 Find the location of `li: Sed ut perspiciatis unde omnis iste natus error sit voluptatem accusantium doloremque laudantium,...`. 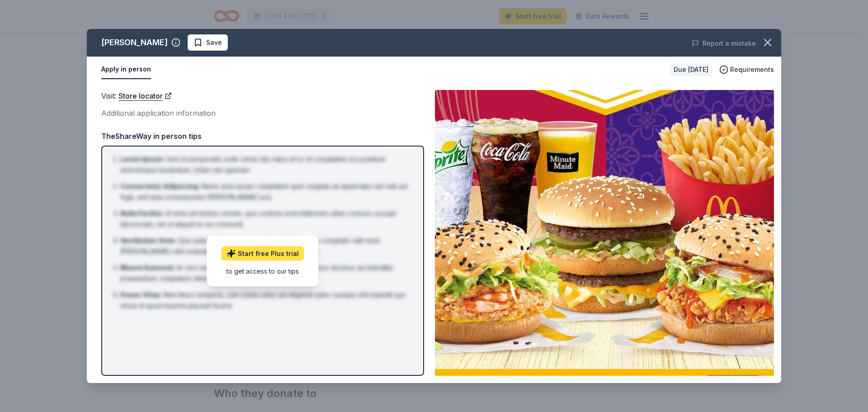

li: Sed ut perspiciatis unde omnis iste natus error sit voluptatem accusantium doloremque laudantium,... is located at coordinates (265, 164).